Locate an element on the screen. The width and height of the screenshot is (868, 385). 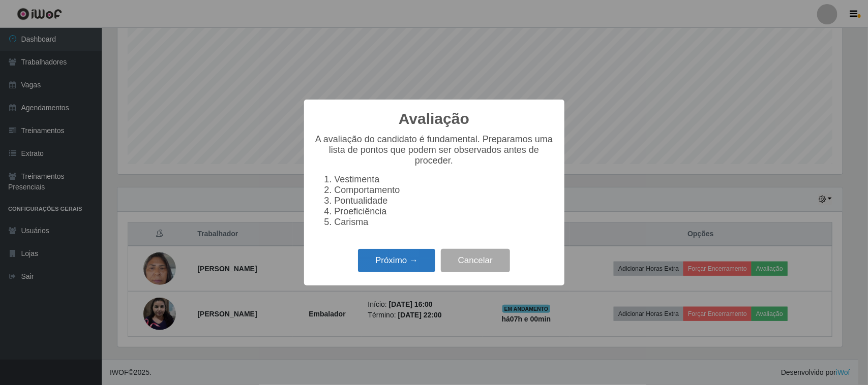
button: Próximo → is located at coordinates (397, 261).